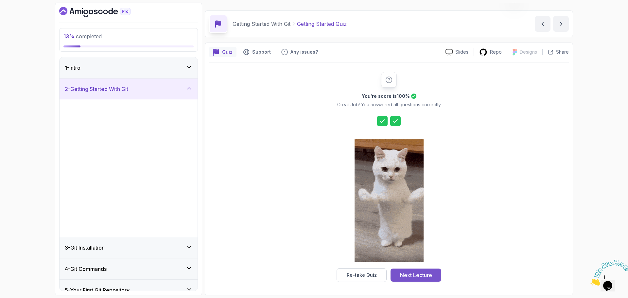 This screenshot has width=628, height=298. What do you see at coordinates (528, 52) in the screenshot?
I see `p: Designs` at bounding box center [528, 52].